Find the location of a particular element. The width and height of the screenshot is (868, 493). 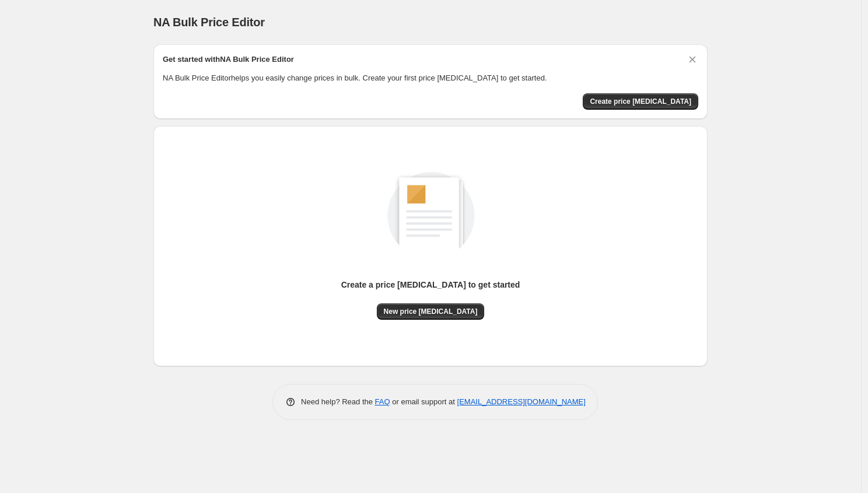

span: or email support at is located at coordinates (423, 401).